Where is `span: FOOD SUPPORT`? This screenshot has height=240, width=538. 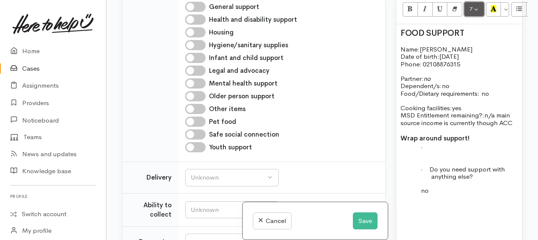 span: FOOD SUPPORT is located at coordinates (432, 33).